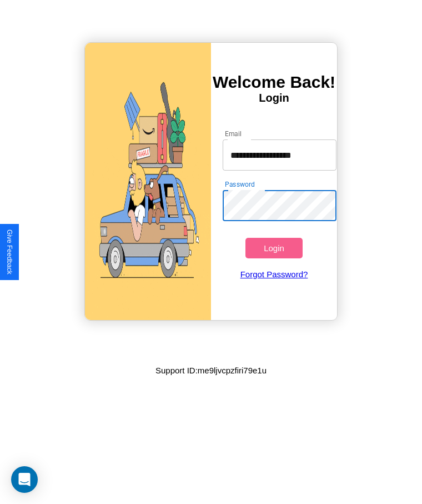 The width and height of the screenshot is (422, 504). What do you see at coordinates (148, 181) in the screenshot?
I see `img: gif` at bounding box center [148, 181].